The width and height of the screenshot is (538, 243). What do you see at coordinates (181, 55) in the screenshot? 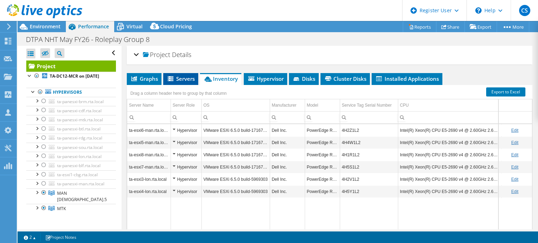
I see `span: Details` at bounding box center [181, 55].